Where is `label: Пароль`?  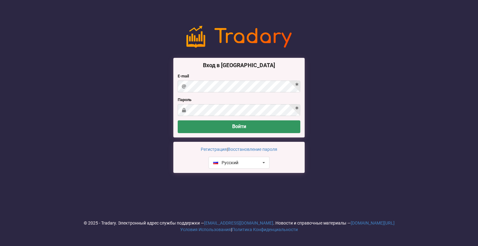
label: Пароль is located at coordinates (239, 100).